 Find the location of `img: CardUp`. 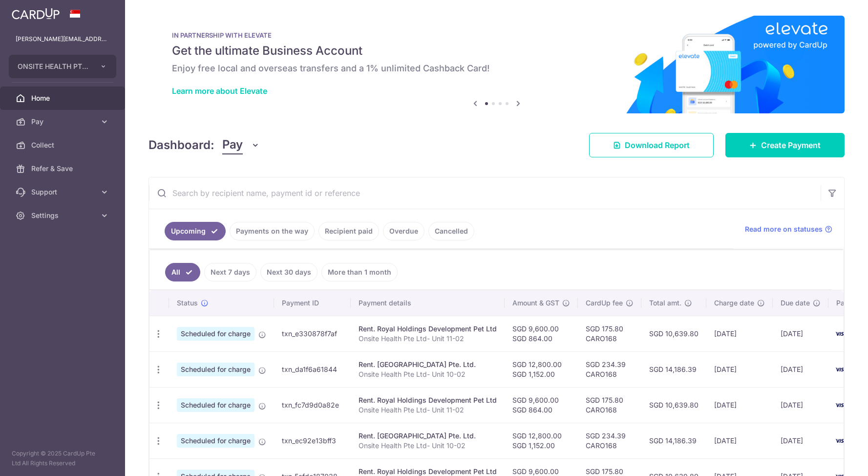

img: CardUp is located at coordinates (35, 14).